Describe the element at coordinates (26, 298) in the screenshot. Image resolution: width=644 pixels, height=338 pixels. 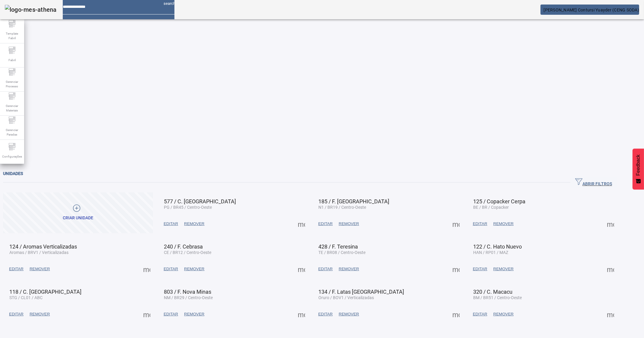
I see `span: STG / CL01 / ABC` at that location.